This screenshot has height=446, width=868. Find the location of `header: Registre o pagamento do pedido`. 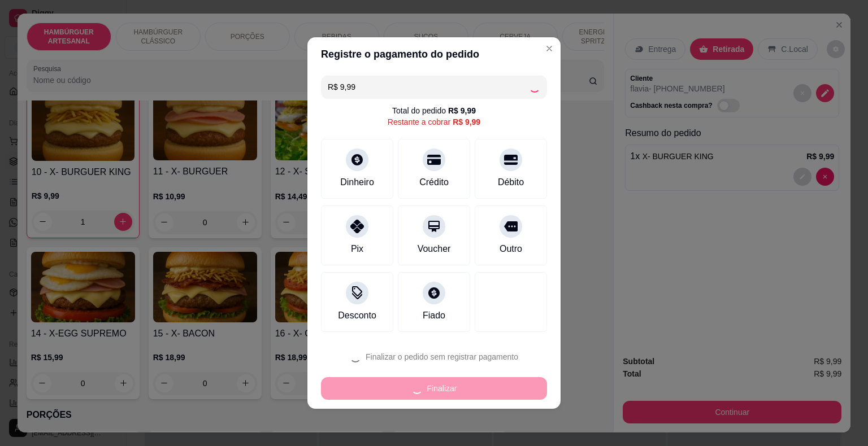

header: Registre o pagamento do pedido is located at coordinates (434, 54).